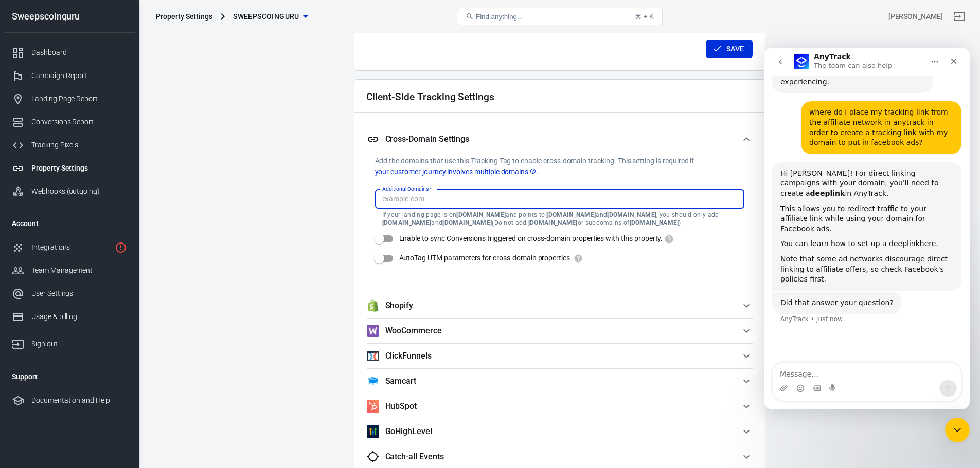 The width and height of the screenshot is (980, 468). Describe the element at coordinates (431, 97) in the screenshot. I see `h2: Client-Side Tracking Settings` at that location.